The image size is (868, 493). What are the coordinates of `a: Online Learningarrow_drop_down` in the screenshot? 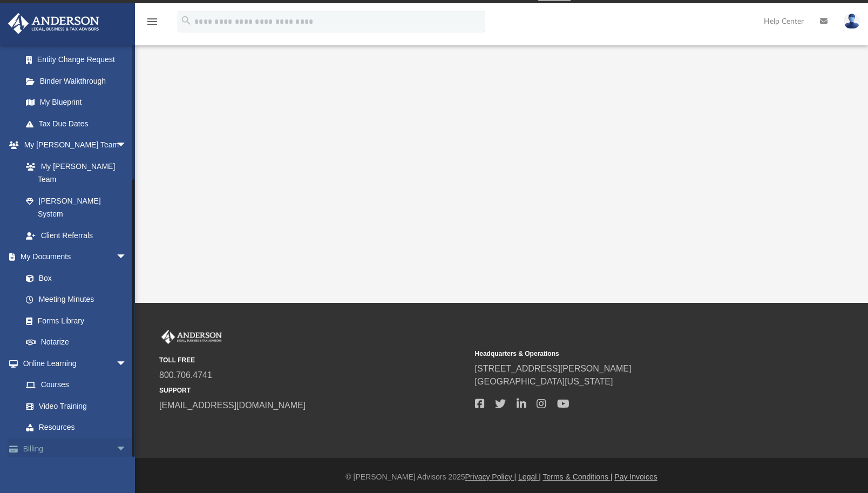 It's located at (72, 363).